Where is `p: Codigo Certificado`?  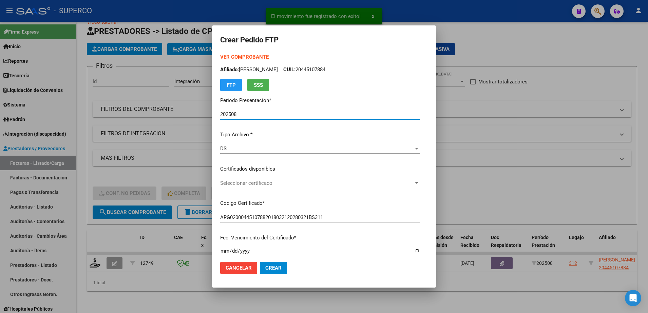 p: Codigo Certificado is located at coordinates (320, 203).